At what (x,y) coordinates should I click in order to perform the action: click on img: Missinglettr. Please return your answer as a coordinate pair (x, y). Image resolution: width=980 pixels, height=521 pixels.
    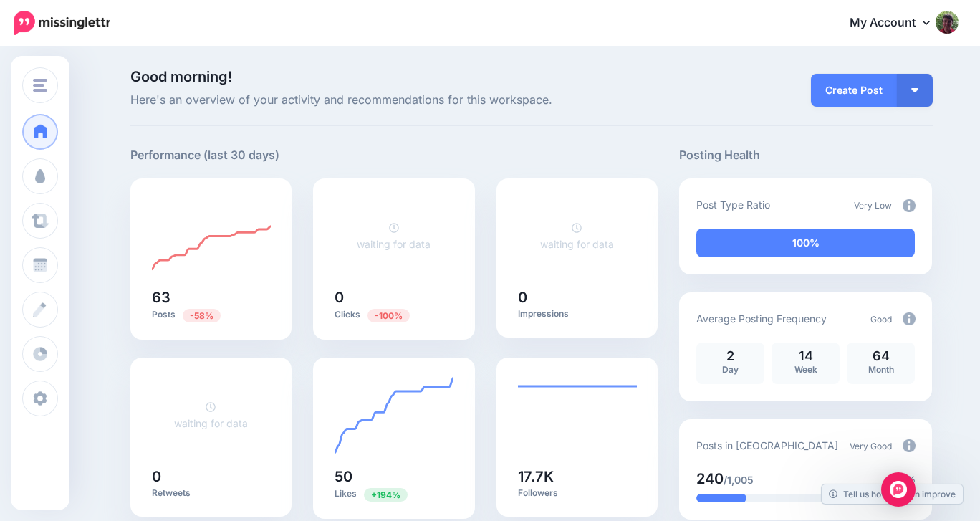
    Looking at the image, I should click on (61, 23).